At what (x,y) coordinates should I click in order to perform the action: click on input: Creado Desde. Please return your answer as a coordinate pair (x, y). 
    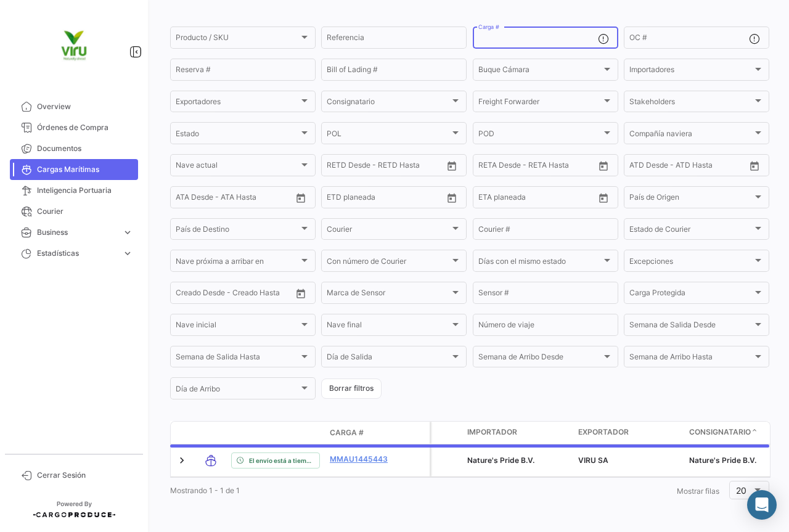
    Looking at the image, I should click on (200, 295).